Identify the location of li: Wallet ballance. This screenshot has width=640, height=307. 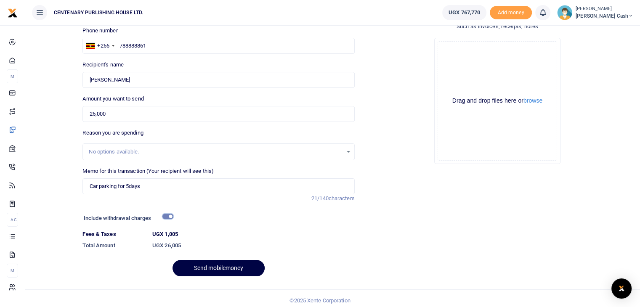
(464, 13).